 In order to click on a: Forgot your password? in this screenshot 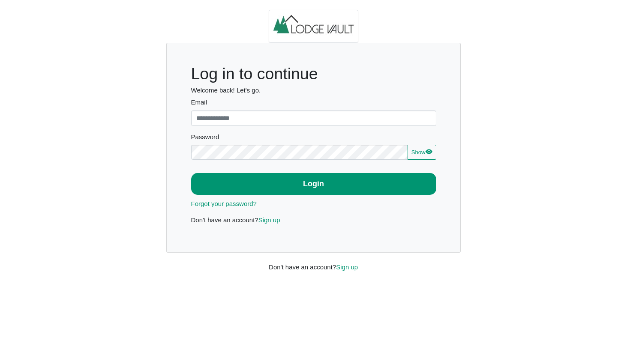, I will do `click(224, 203)`.